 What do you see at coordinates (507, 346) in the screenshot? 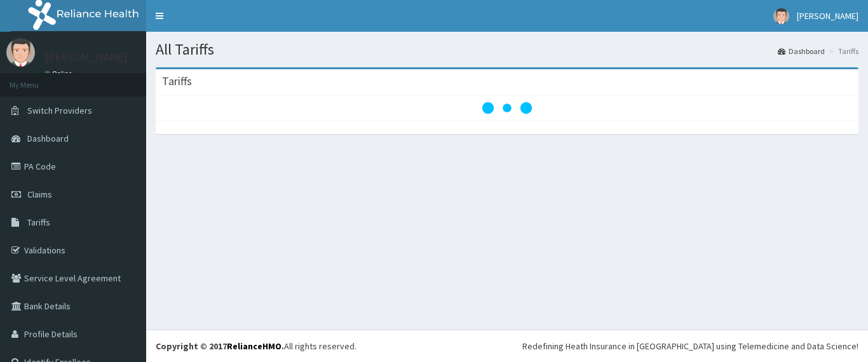
I see `footer: All rights reserved.` at bounding box center [507, 346].